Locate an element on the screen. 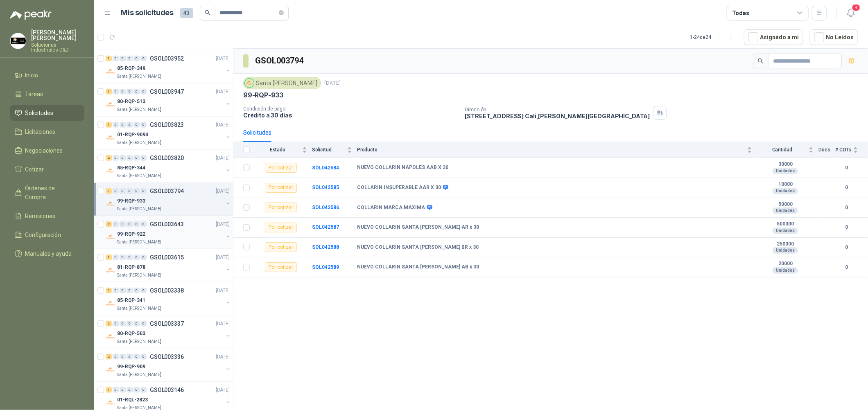 This screenshot has height=410, width=868. p: Crédito a 30 días is located at coordinates (351, 115).